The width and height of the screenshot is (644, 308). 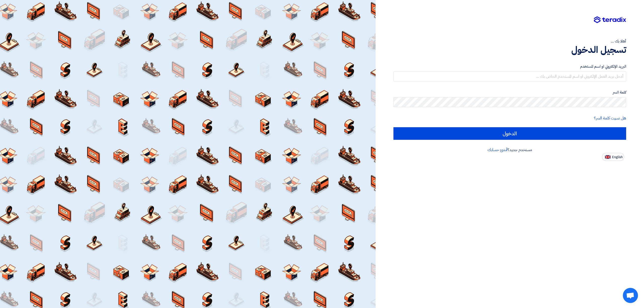 What do you see at coordinates (610, 118) in the screenshot?
I see `a: هل نسيت كلمة السر؟` at bounding box center [610, 118].